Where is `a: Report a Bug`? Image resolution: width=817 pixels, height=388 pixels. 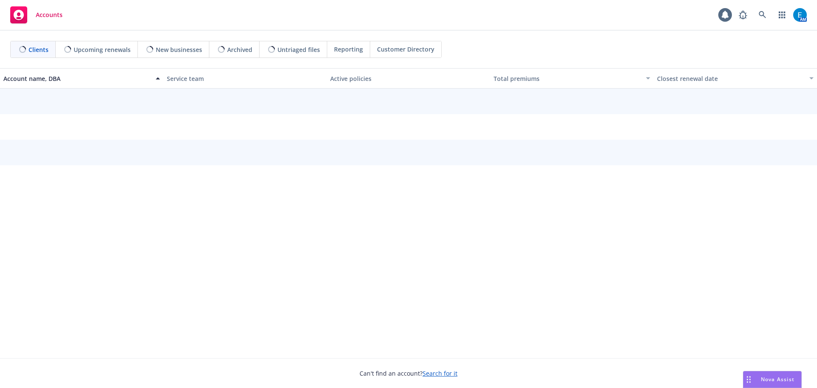
a: Report a Bug is located at coordinates (743, 15).